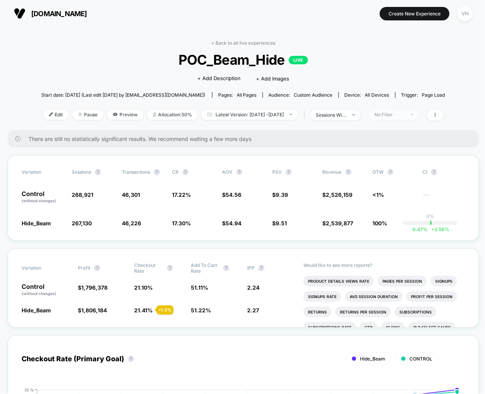 The width and height of the screenshot is (485, 394). What do you see at coordinates (384, 265) in the screenshot?
I see `p: Would like to see more reports?` at bounding box center [384, 265].